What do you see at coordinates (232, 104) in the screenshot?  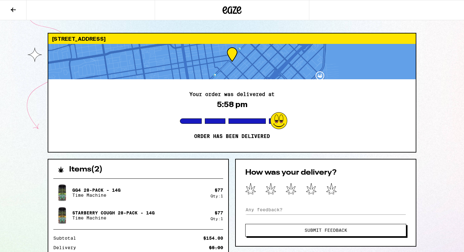 I see `div: 5:58 pm` at bounding box center [232, 104].